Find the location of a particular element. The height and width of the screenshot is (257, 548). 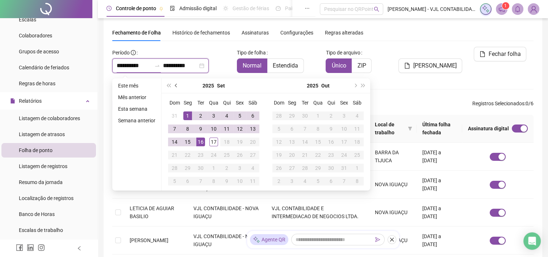

span: Listagem de atrasos is located at coordinates (42, 134).